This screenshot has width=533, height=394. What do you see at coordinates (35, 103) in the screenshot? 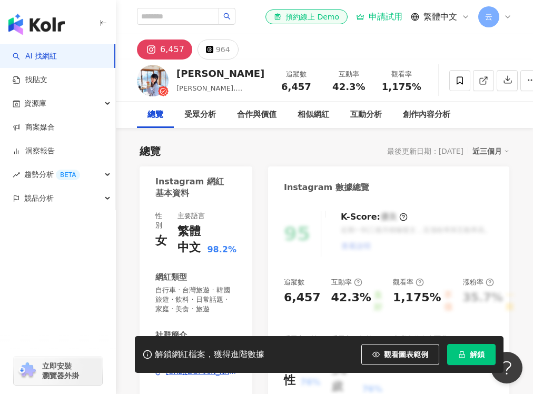
I see `span: 資源庫` at bounding box center [35, 103].